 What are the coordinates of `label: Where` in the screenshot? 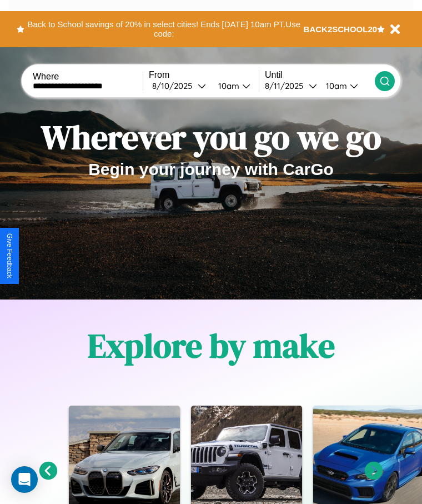 It's located at (88, 77).